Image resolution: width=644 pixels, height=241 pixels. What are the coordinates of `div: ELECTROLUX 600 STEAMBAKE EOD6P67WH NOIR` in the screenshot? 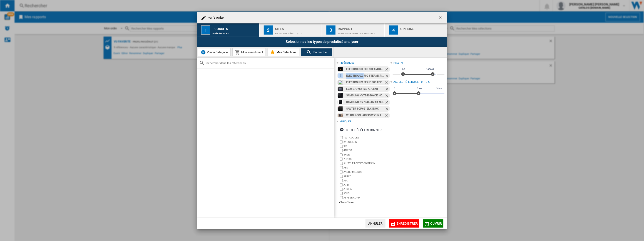 It's located at (365, 69).